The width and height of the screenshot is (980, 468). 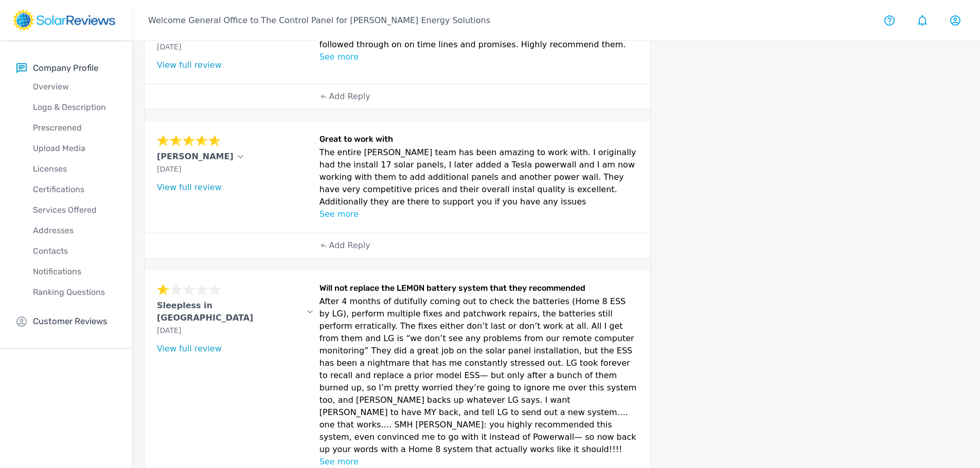 What do you see at coordinates (74, 293) in the screenshot?
I see `a: Ranking Questions` at bounding box center [74, 293].